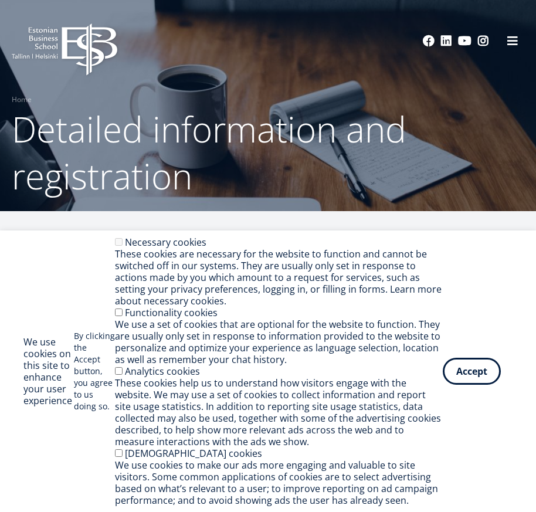 The image size is (536, 512). Describe the element at coordinates (483, 41) in the screenshot. I see `a: Instagram` at that location.